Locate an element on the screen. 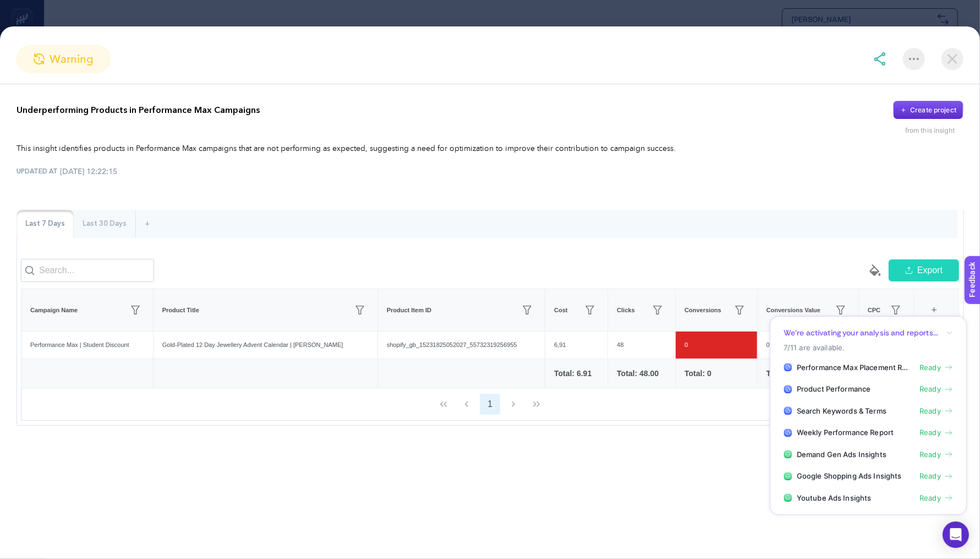 Image resolution: width=980 pixels, height=559 pixels. span: Campaign Name is located at coordinates (54, 309).